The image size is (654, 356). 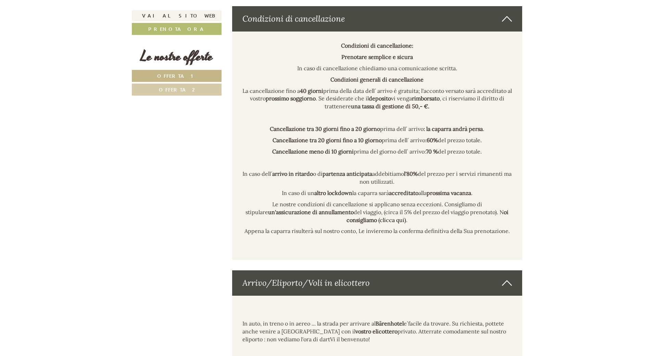 What do you see at coordinates (325, 129) in the screenshot?
I see `strong: Cancellazione tra 30 giorni fino a 20 giorno` at bounding box center [325, 129].